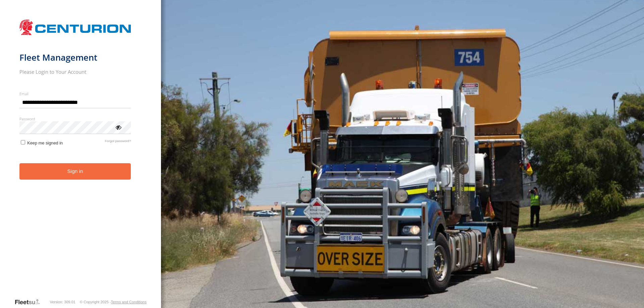 The height and width of the screenshot is (308, 644). Describe the element at coordinates (80, 157) in the screenshot. I see `form: main` at that location.